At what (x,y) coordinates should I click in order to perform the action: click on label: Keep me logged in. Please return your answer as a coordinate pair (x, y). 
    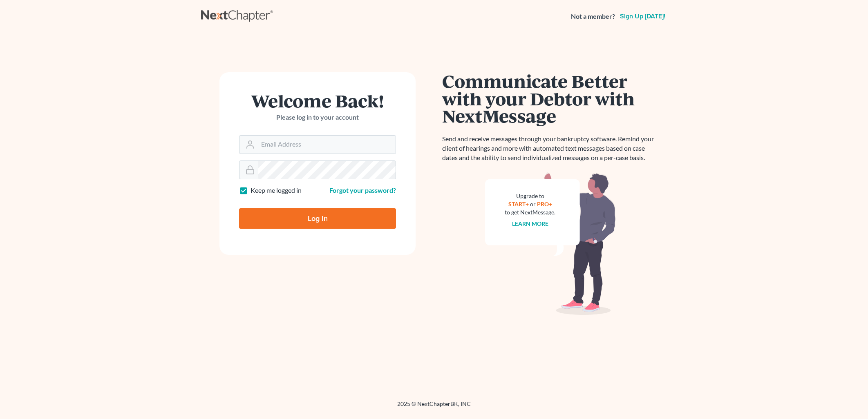
    Looking at the image, I should click on (276, 191).